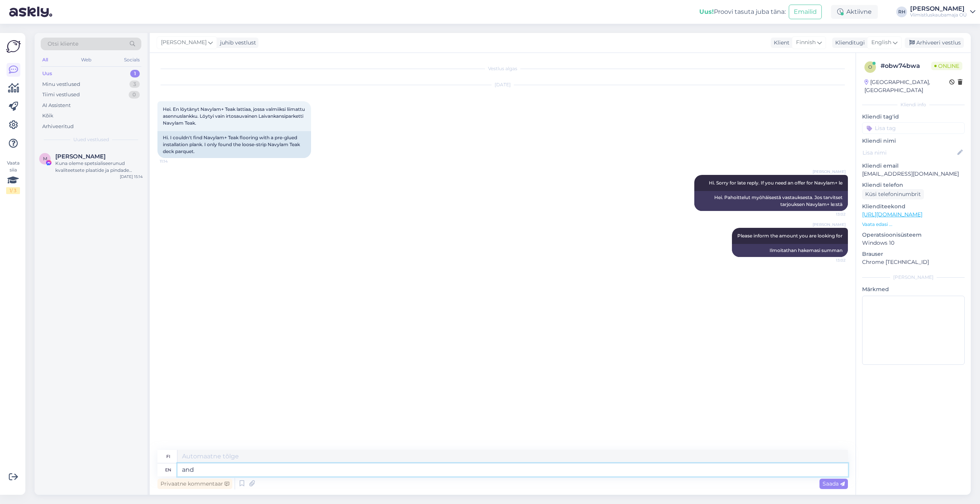 The height and width of the screenshot is (504, 980). I want to click on textarea: and, so click(512, 470).